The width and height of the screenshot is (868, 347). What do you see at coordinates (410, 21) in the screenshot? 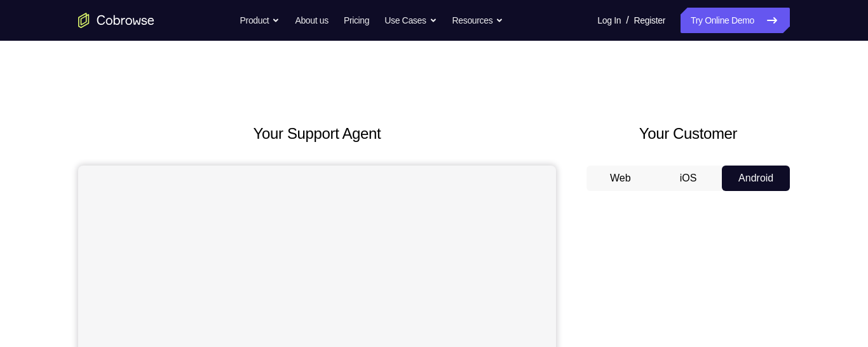
I see `button: Use Cases` at bounding box center [410, 21].